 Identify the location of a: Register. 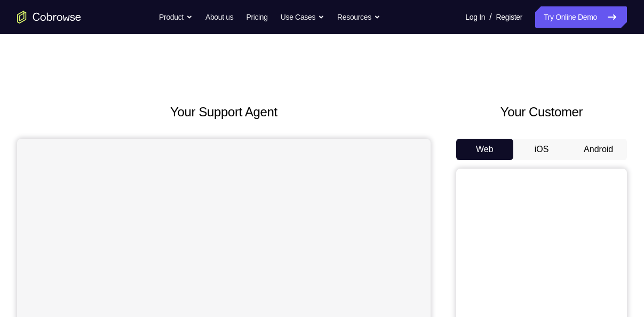
(509, 17).